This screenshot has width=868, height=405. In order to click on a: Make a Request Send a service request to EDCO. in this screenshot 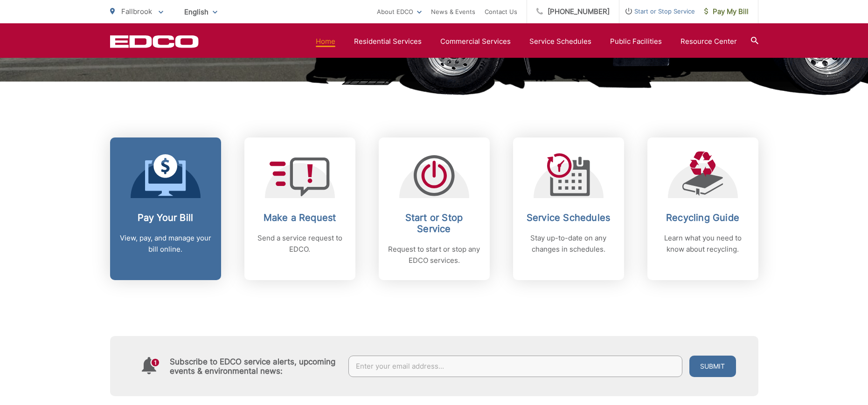, I will do `click(300, 209)`.